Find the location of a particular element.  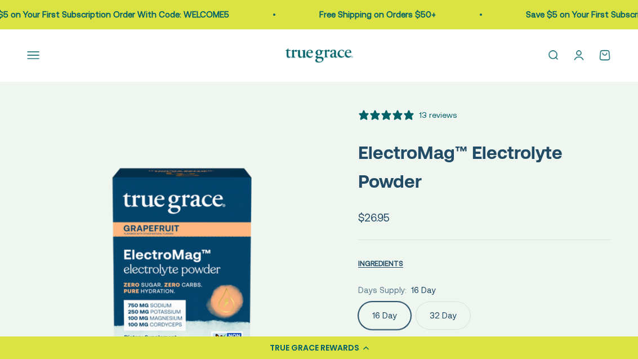

span: INGREDIENTS is located at coordinates (381, 263).